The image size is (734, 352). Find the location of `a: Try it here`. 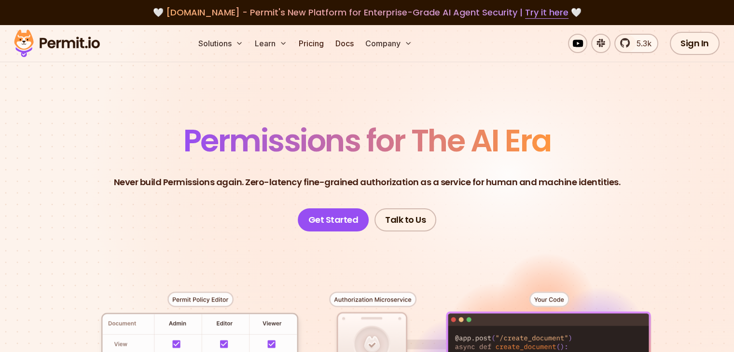

a: Try it here is located at coordinates (546, 13).